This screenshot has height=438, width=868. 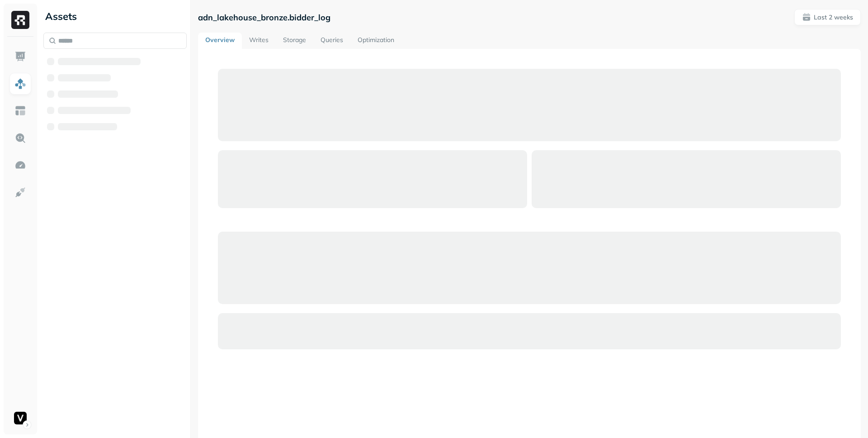 What do you see at coordinates (20, 418) in the screenshot?
I see `img: Voodoo` at bounding box center [20, 418].